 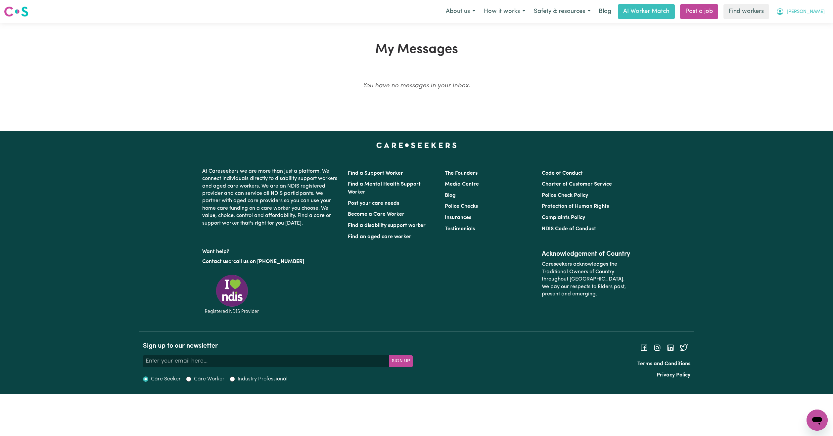 I want to click on h1: My Messages, so click(x=417, y=50).